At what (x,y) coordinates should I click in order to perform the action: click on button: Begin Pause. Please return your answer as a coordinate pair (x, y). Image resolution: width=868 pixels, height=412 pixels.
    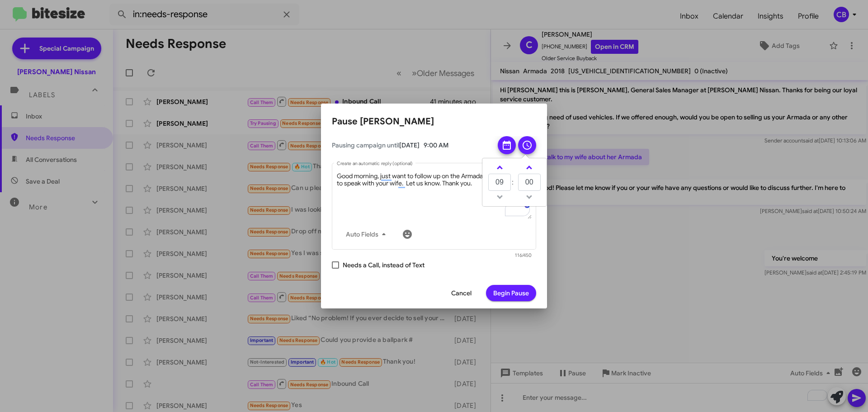
    Looking at the image, I should click on (511, 293).